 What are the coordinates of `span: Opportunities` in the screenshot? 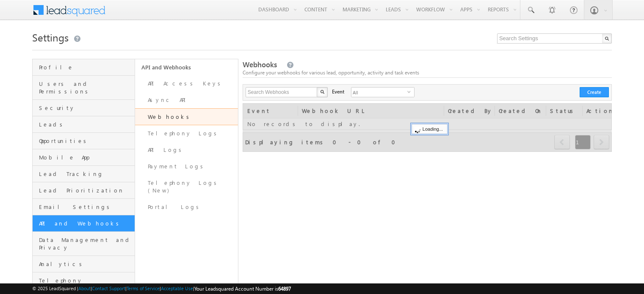 It's located at (86, 141).